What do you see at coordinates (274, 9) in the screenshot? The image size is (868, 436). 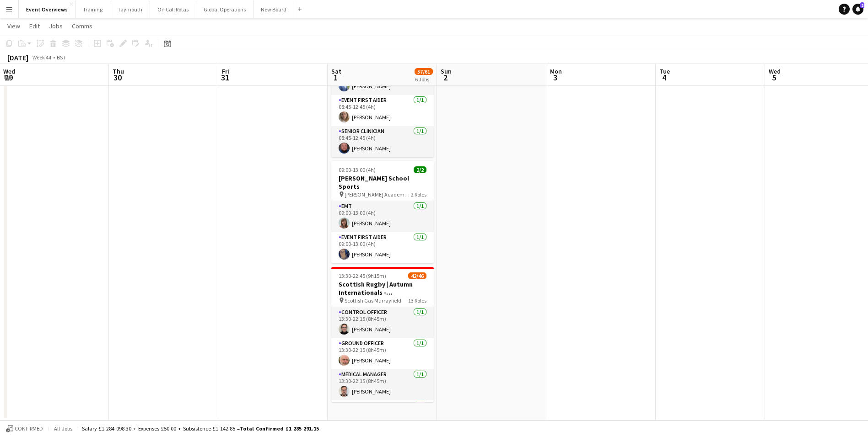 I see `button: New Board` at bounding box center [274, 9].